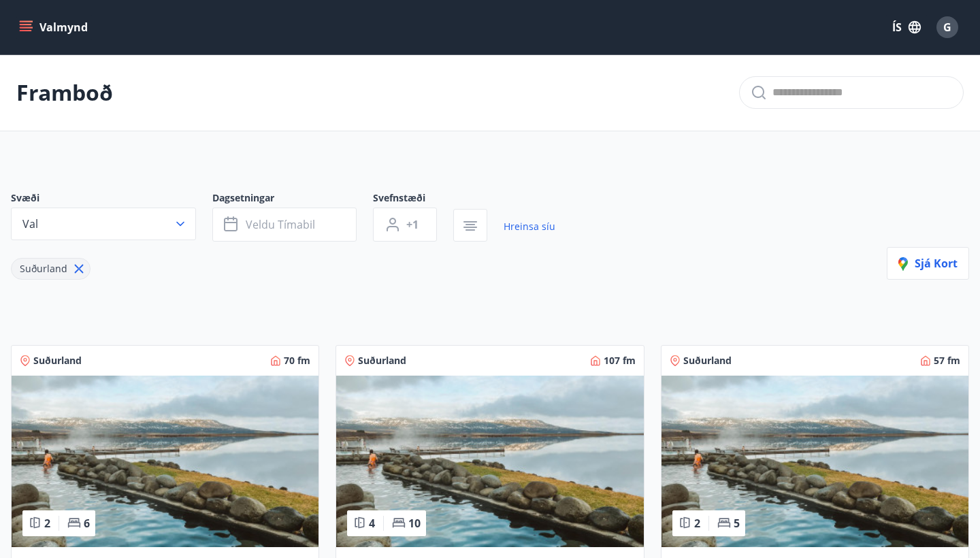 This screenshot has width=980, height=558. I want to click on a: Hreinsa síu, so click(530, 227).